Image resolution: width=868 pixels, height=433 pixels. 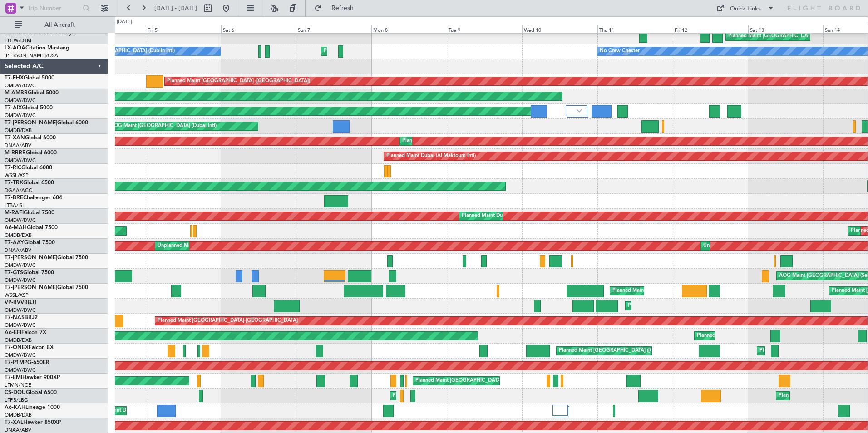 I want to click on span: CS-DOU, so click(x=15, y=393).